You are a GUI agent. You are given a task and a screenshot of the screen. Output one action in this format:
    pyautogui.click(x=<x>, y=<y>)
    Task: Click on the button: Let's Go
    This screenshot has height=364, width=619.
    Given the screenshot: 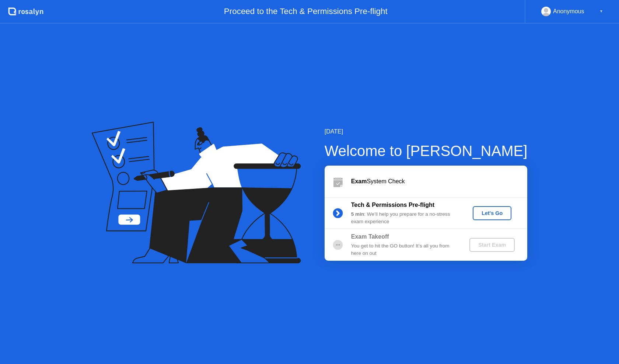 What is the action you would take?
    pyautogui.click(x=492, y=213)
    